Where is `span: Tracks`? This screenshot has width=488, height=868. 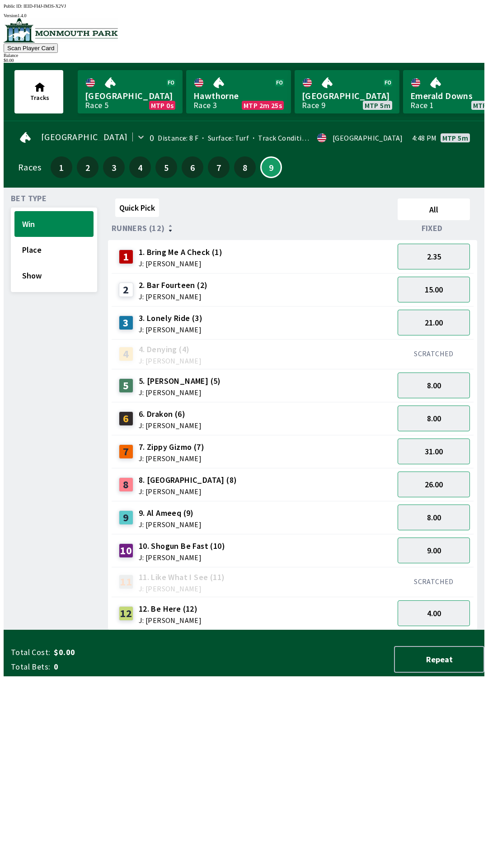 span: Tracks is located at coordinates (40, 98).